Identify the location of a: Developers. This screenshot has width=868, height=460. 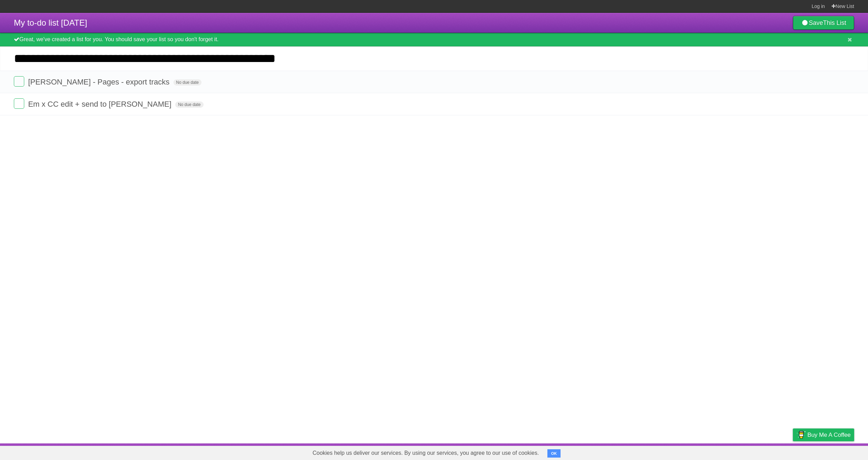
(738, 451).